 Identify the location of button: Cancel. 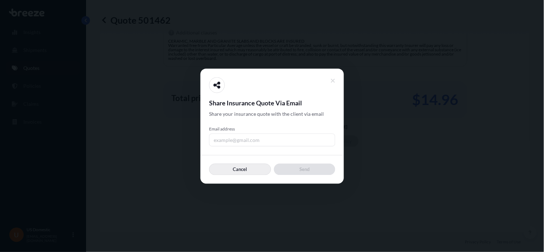
(240, 169).